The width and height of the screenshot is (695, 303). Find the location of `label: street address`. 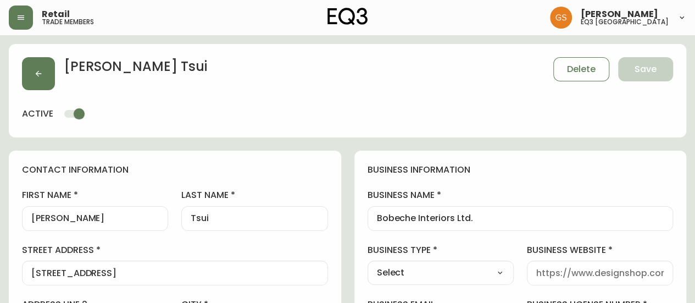

label: street address is located at coordinates (175, 250).